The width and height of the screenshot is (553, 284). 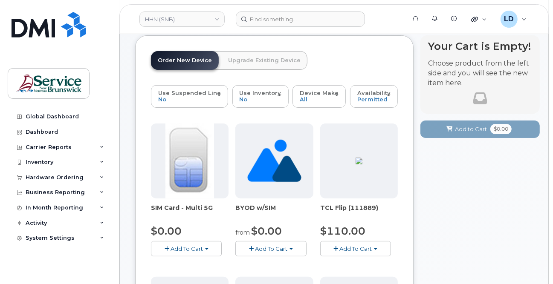 I want to click on span: All, so click(x=304, y=99).